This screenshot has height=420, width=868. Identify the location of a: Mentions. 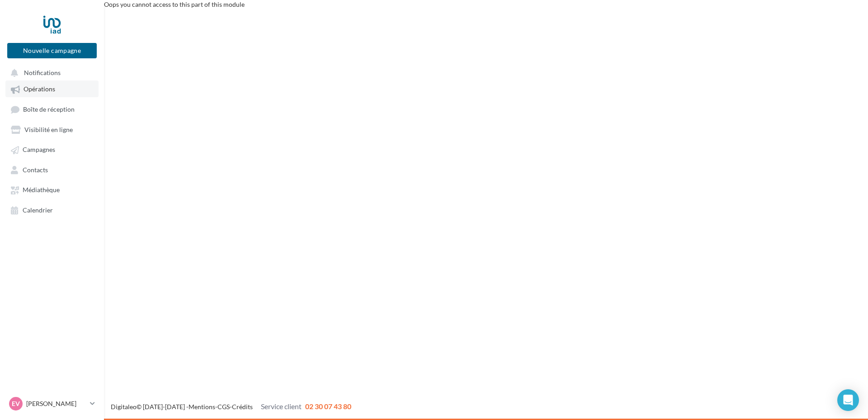
(202, 407).